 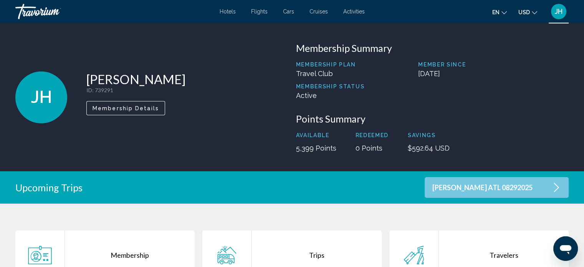 What do you see at coordinates (288, 12) in the screenshot?
I see `a: Cars` at bounding box center [288, 12].